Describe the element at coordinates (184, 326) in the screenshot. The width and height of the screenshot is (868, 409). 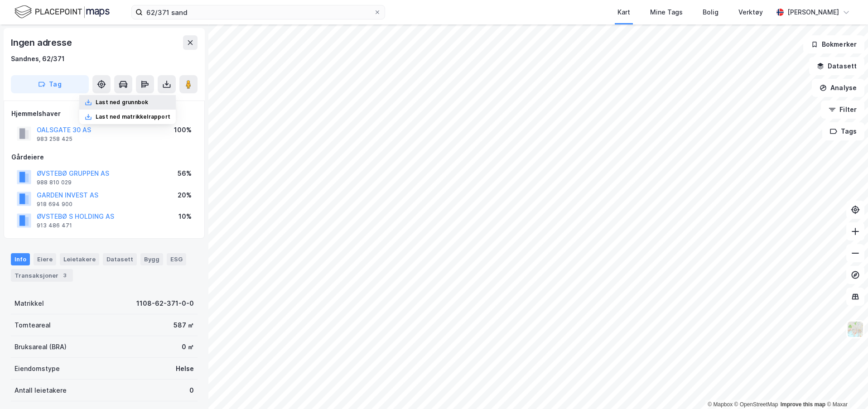
I see `div: 587 ㎡` at that location.